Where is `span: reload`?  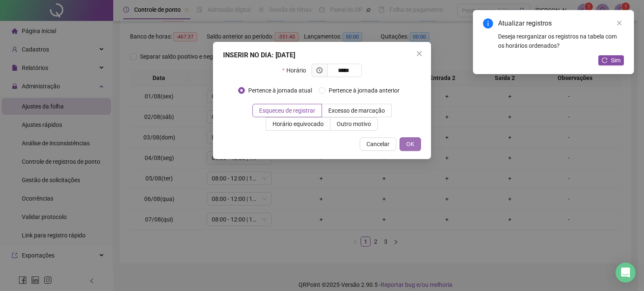
span: reload is located at coordinates (605, 60).